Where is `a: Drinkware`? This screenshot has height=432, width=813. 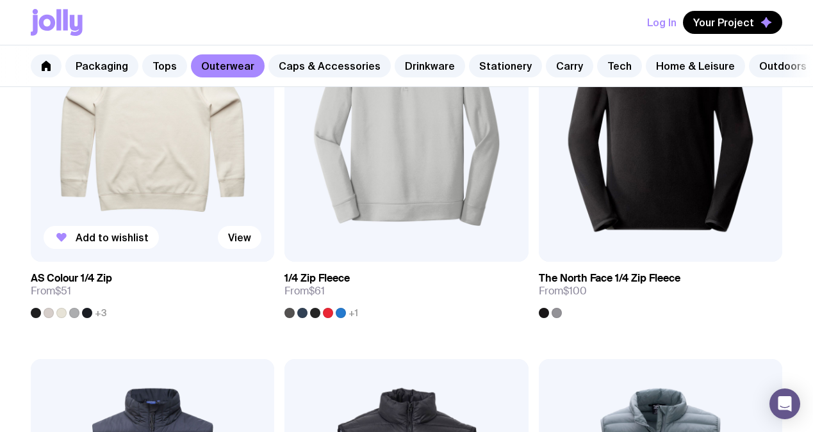
a: Drinkware is located at coordinates (430, 66).